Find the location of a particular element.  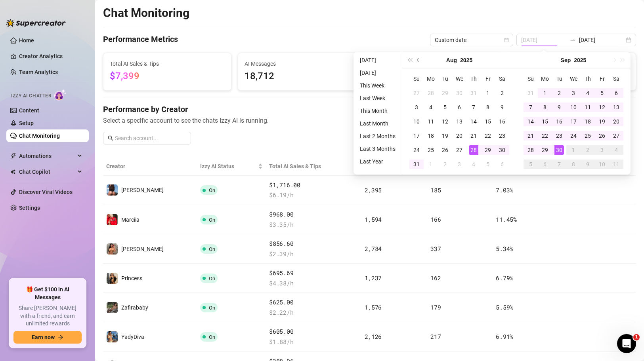

span: $ 4.38 /h is located at coordinates (313, 284).